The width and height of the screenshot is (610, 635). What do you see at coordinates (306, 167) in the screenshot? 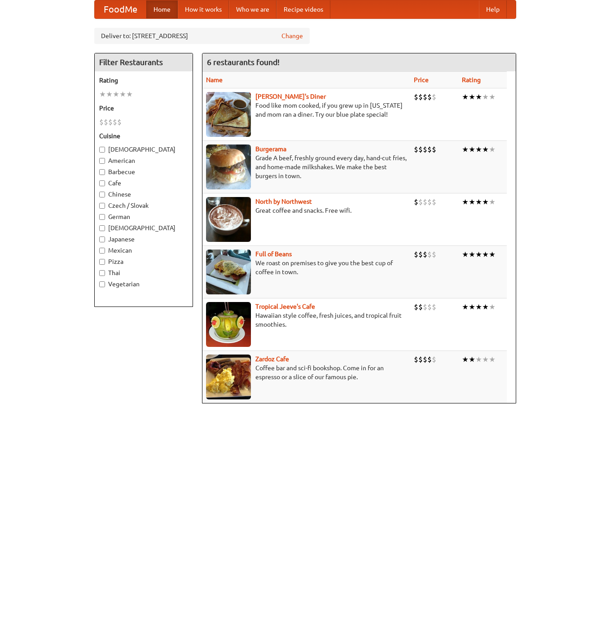
I see `p: Grade A beef, freshly ground every day, hand-cut fries, and home-made milkshakes. We make the bes...` at bounding box center [306, 167].